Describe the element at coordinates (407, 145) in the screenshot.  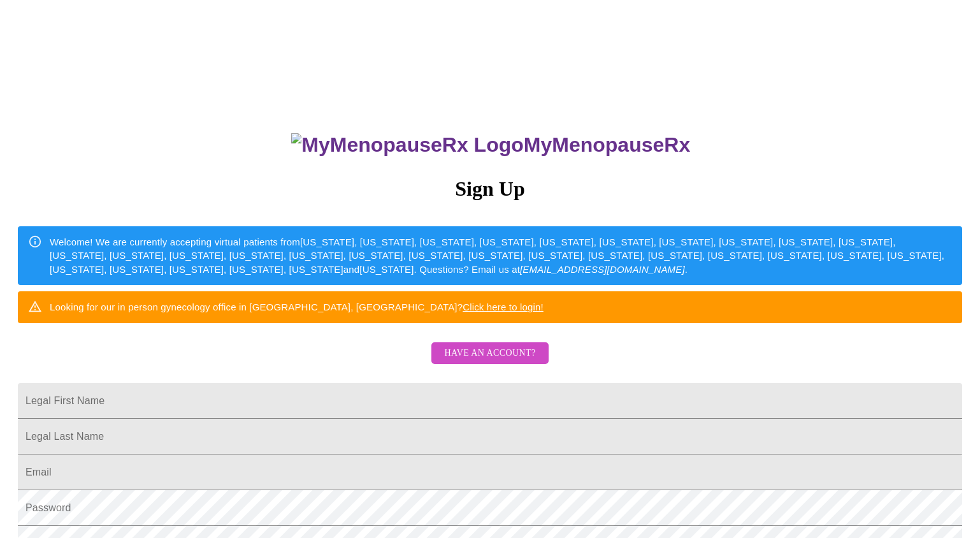
I see `img: MyMenopauseRx Logo` at that location.